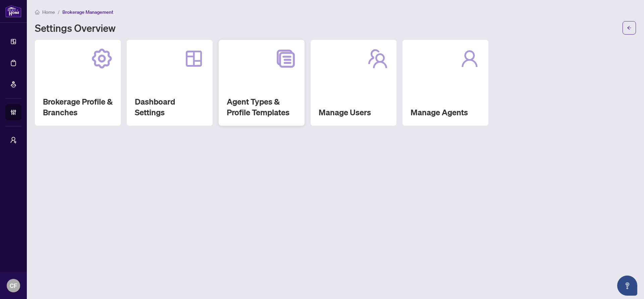  I want to click on span: user-switch, so click(13, 140).